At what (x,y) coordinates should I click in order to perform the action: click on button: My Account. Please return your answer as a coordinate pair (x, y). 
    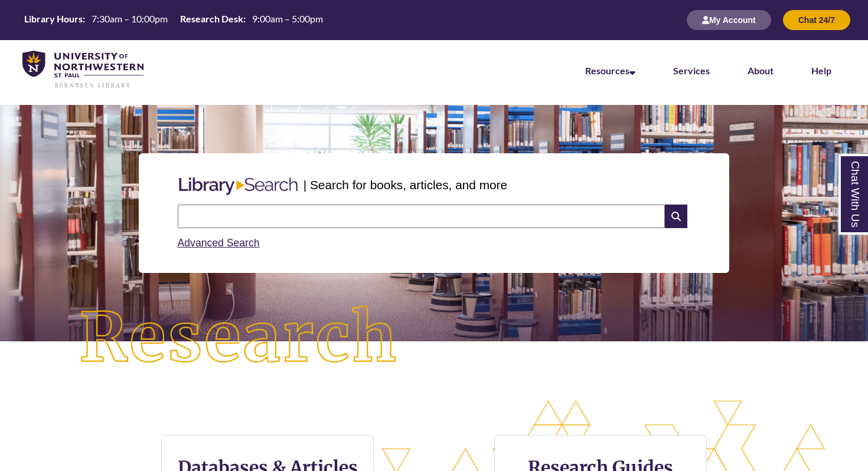
    Looking at the image, I should click on (729, 20).